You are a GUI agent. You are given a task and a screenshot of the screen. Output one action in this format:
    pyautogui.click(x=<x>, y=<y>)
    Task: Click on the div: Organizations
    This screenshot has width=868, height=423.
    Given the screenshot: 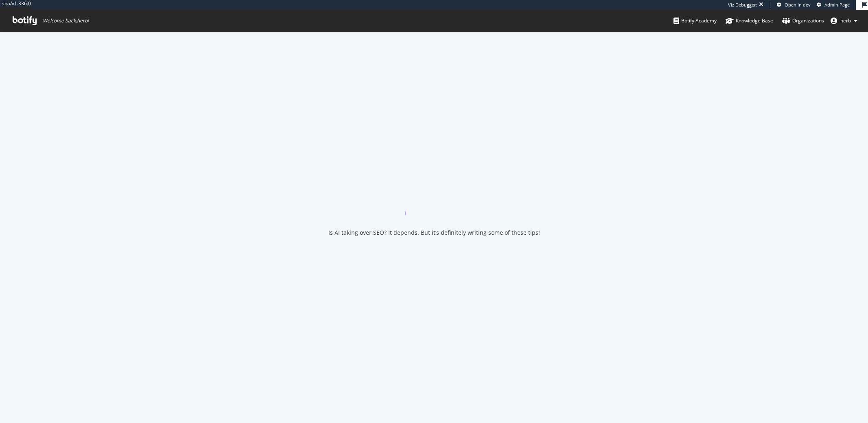 What is the action you would take?
    pyautogui.click(x=803, y=21)
    